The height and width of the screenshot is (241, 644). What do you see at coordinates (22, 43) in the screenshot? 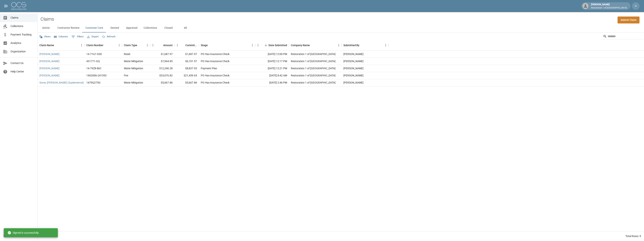
I see `span: Analytics` at bounding box center [22, 43].